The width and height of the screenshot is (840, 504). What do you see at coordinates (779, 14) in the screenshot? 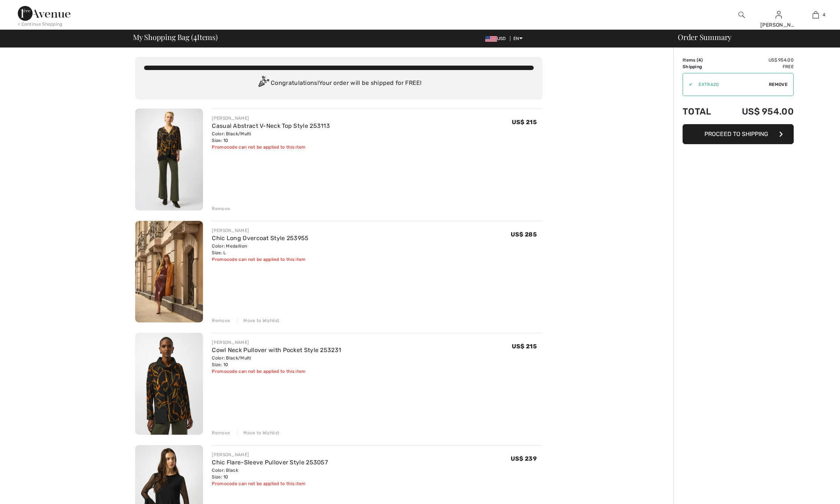
I see `a: Sign In` at bounding box center [779, 14].